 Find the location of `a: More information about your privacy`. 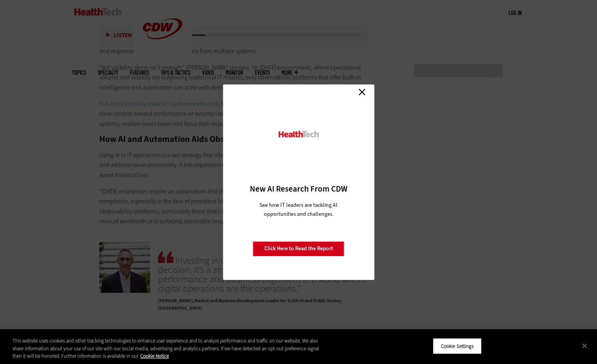

a: More information about your privacy is located at coordinates (155, 356).